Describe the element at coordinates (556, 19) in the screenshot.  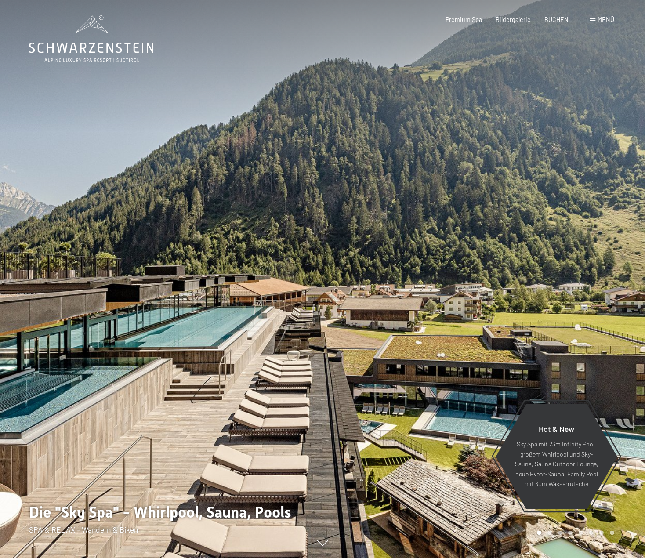
I see `a: BUCHEN` at that location.